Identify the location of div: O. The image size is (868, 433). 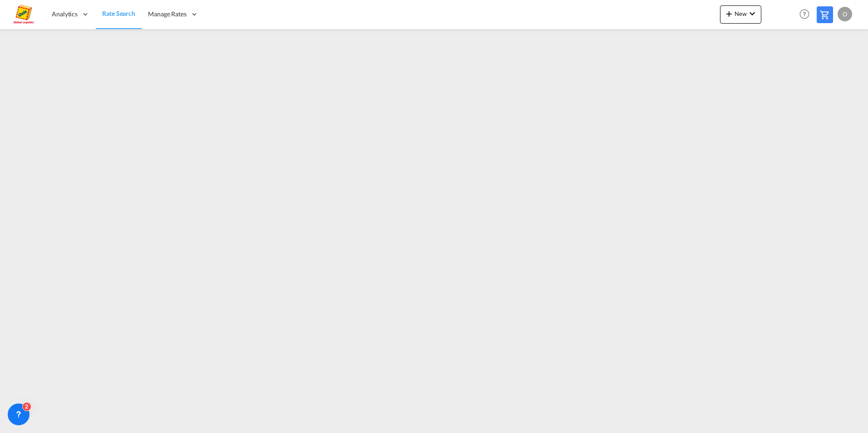
(845, 14).